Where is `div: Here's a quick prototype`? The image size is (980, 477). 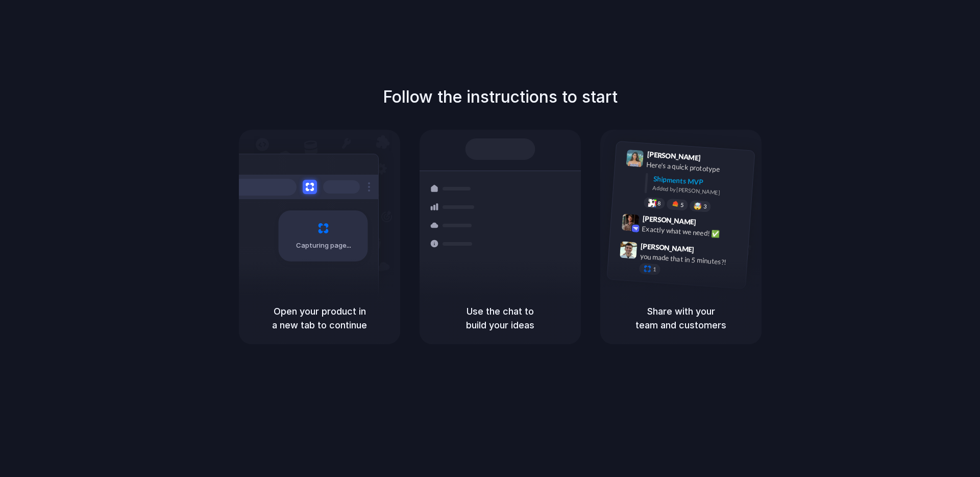
div: Here's a quick prototype is located at coordinates (698, 168).